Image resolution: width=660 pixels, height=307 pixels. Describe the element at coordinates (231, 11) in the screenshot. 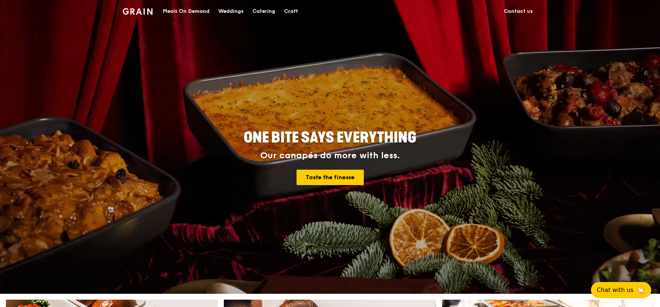

I see `div: Weddings` at that location.